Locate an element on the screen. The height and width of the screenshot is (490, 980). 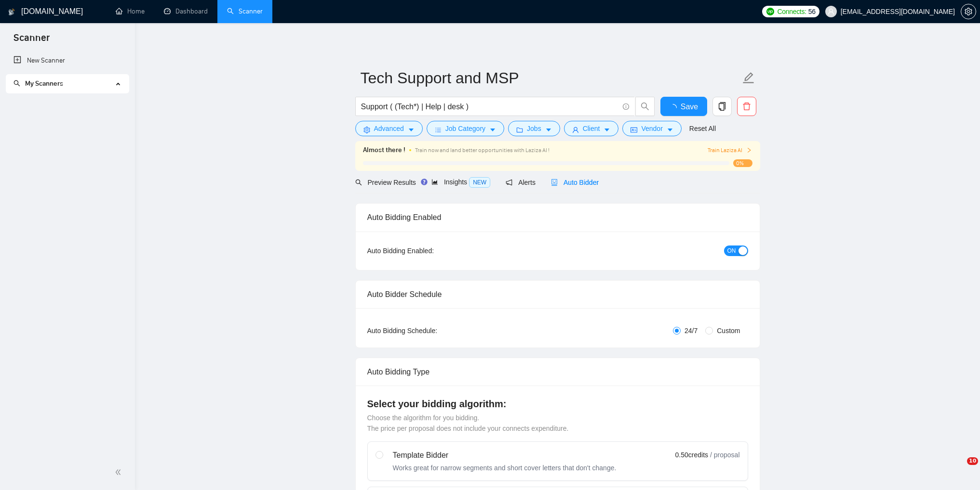
span: Jobs is located at coordinates (534, 129).